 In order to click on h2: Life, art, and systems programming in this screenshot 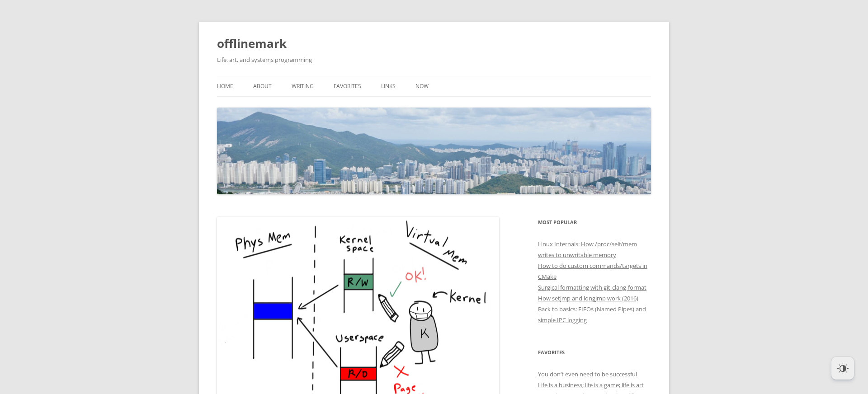, I will do `click(434, 60)`.